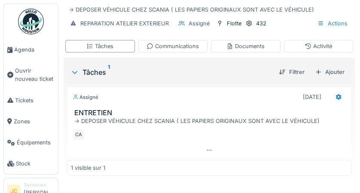 Image resolution: width=360 pixels, height=193 pixels. Describe the element at coordinates (39, 185) in the screenshot. I see `div: Technicien` at that location.